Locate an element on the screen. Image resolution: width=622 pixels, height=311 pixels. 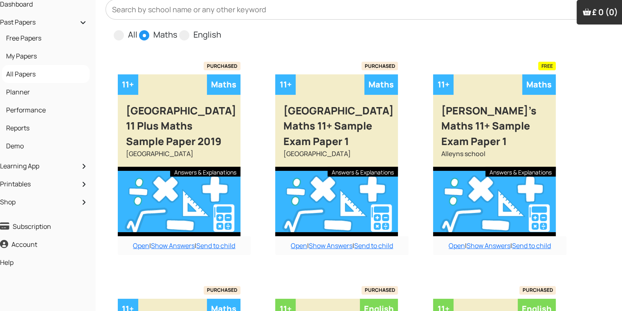
label: English is located at coordinates (207, 35).